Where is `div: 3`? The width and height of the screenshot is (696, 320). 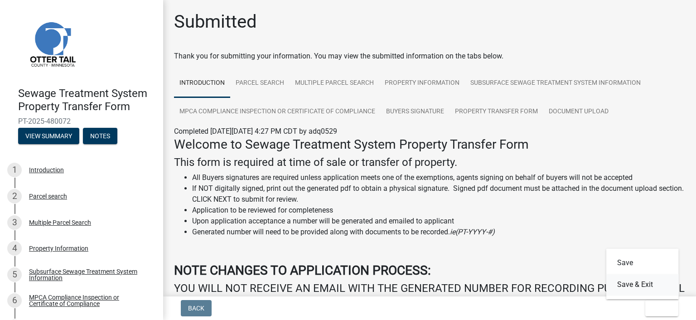 div: 3 is located at coordinates (15, 223).